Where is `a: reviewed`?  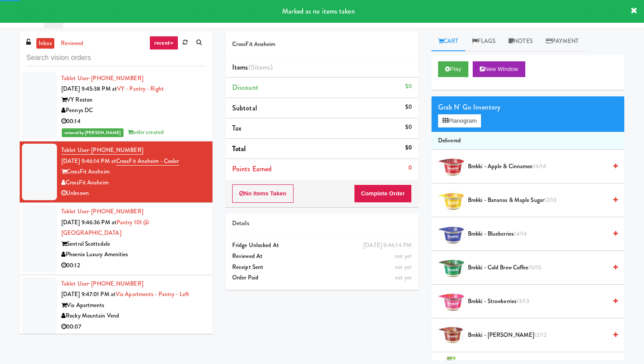
a: reviewed is located at coordinates (72, 44).